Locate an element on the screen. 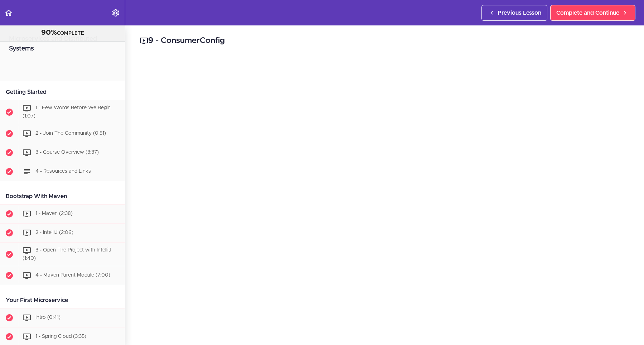 Image resolution: width=644 pixels, height=345 pixels. a: Complete and Continue is located at coordinates (593, 13).